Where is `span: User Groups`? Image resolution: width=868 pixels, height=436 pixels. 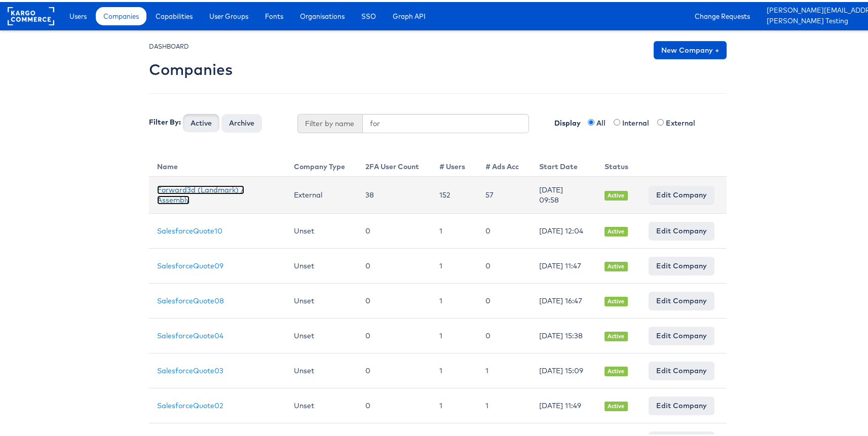
span: User Groups is located at coordinates (228, 14).